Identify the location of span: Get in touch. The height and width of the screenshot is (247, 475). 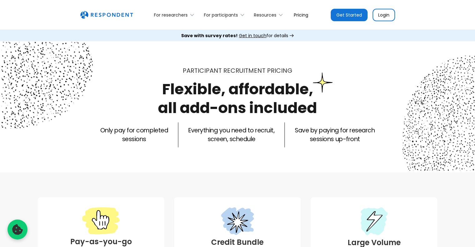
(253, 36).